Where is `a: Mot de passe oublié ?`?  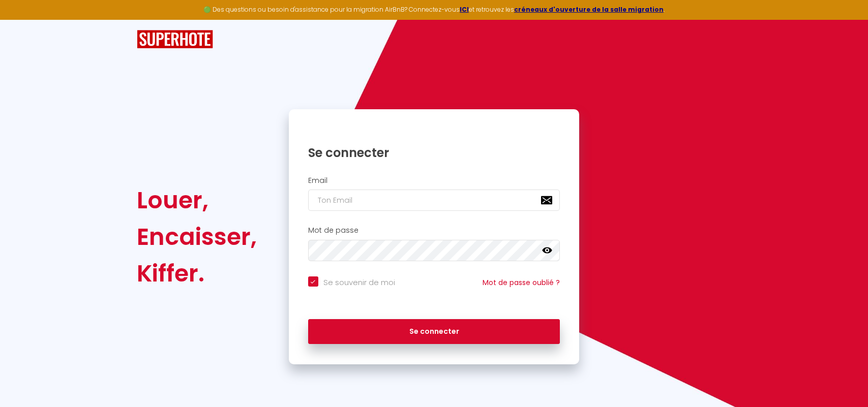
a: Mot de passe oublié ? is located at coordinates (521, 283).